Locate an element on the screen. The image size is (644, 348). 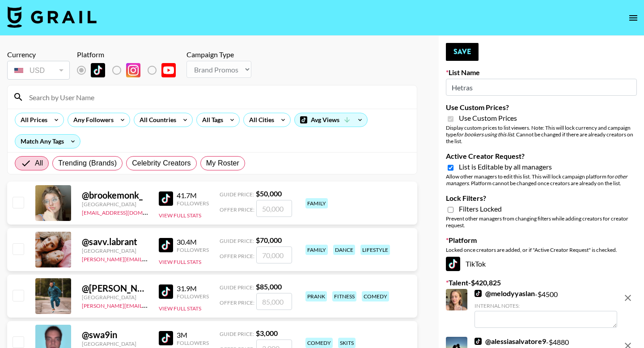
span: My Roster is located at coordinates (223, 163).